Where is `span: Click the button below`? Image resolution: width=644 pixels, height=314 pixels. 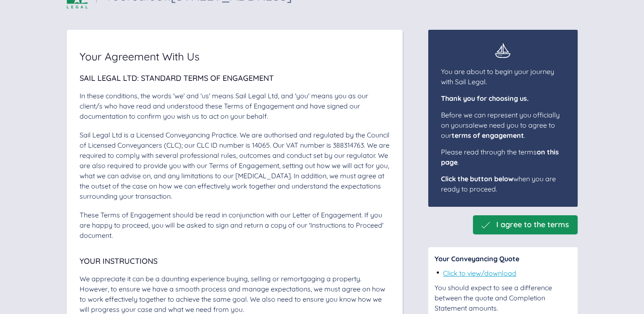
span: Click the button below is located at coordinates (477, 179).